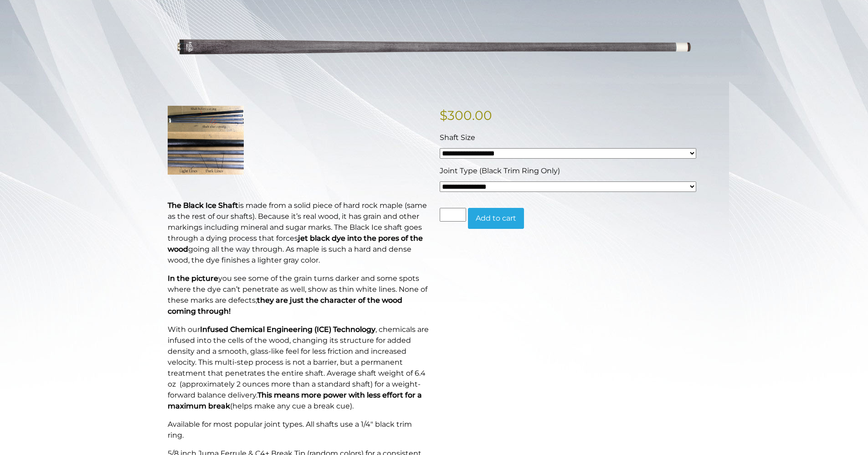  Describe the element at coordinates (288, 329) in the screenshot. I see `strong: Infused Chemical Engineering (ICE) Technology` at that location.